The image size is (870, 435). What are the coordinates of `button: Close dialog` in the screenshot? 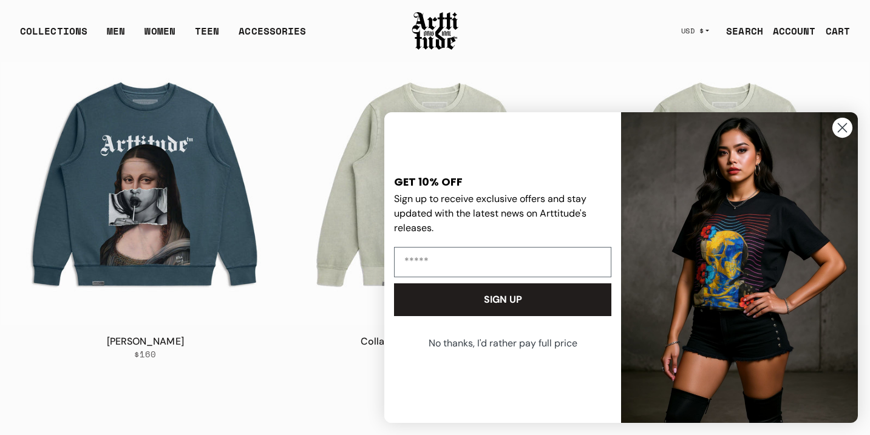 It's located at (842, 127).